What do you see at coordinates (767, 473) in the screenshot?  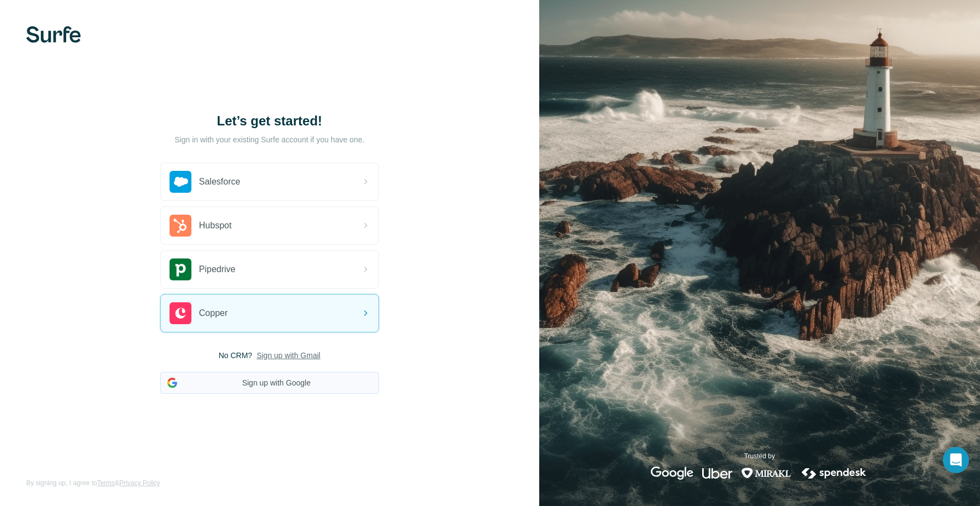 I see `img: mirakl's logo` at bounding box center [767, 473].